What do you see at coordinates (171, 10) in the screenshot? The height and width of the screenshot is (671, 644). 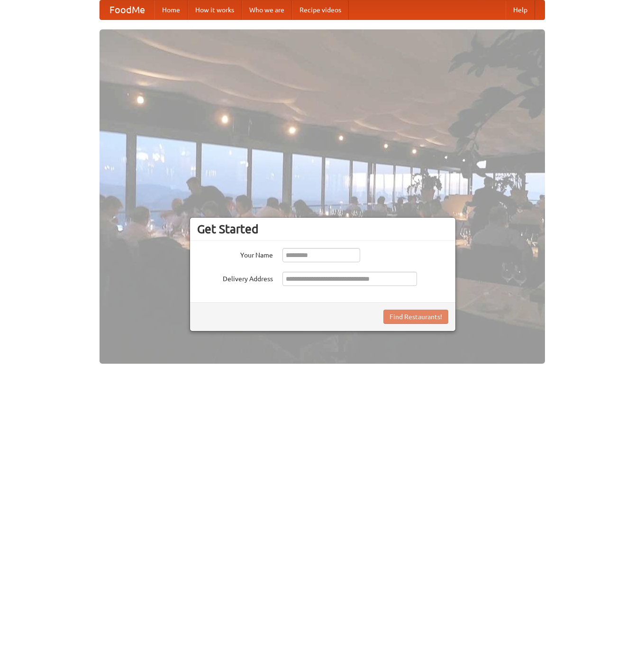 I see `a: Home` at bounding box center [171, 10].